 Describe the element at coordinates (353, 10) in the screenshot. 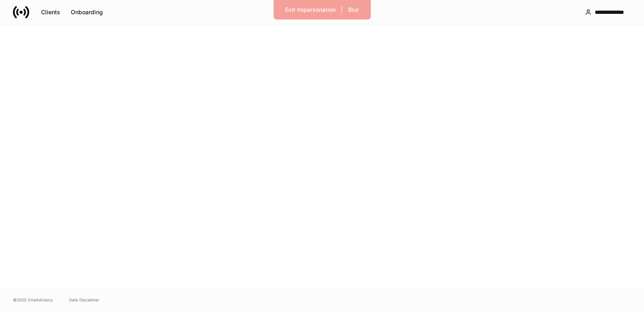

I see `button: Blur` at that location.